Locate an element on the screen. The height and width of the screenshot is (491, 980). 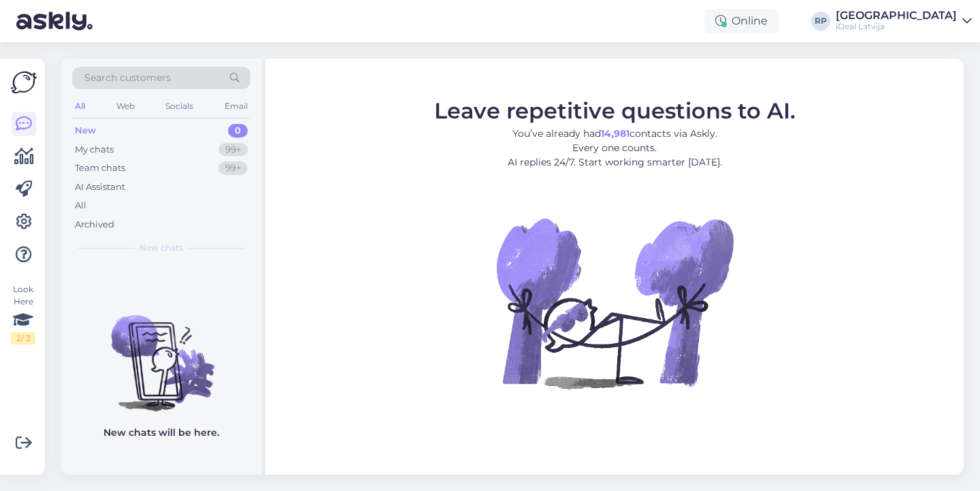
div: Online is located at coordinates (741, 21).